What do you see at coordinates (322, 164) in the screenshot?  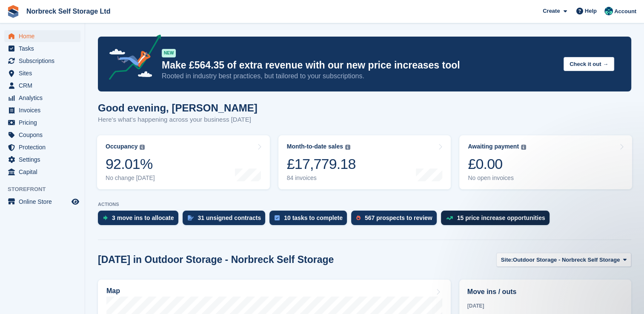 I see `div: £17,779.18` at bounding box center [322, 164].